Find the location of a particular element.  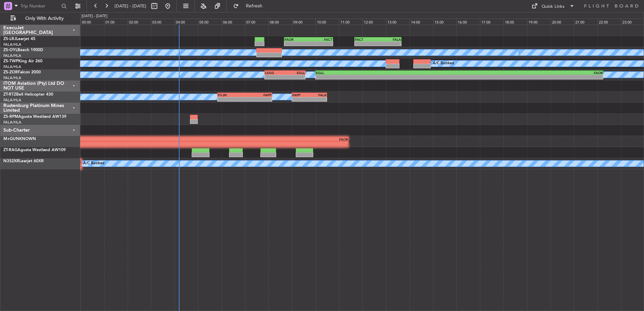

div: 19:00 is located at coordinates (539, 21).